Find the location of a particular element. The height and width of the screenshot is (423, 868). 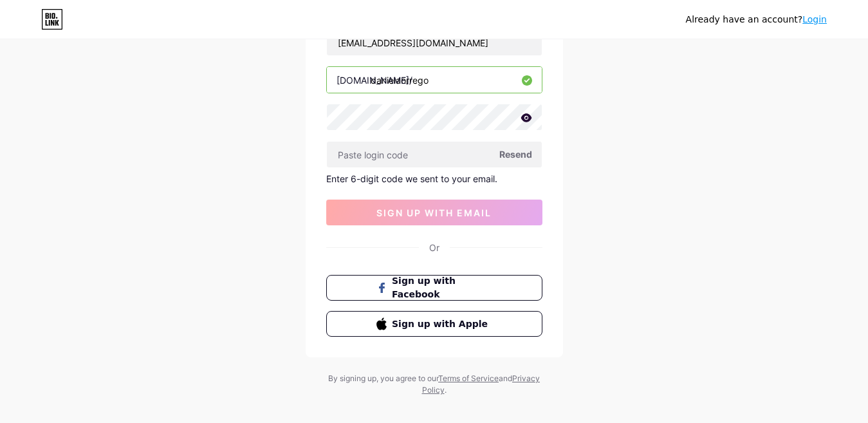

span: Sign up with Facebook is located at coordinates (441, 288).